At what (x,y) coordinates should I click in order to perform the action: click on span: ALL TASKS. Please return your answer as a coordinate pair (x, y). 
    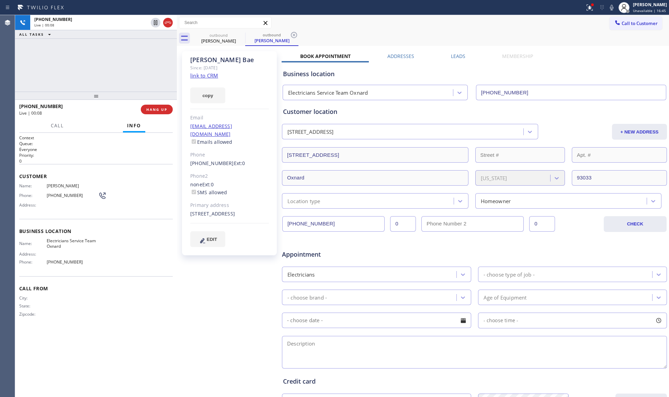
    Looking at the image, I should click on (32, 34).